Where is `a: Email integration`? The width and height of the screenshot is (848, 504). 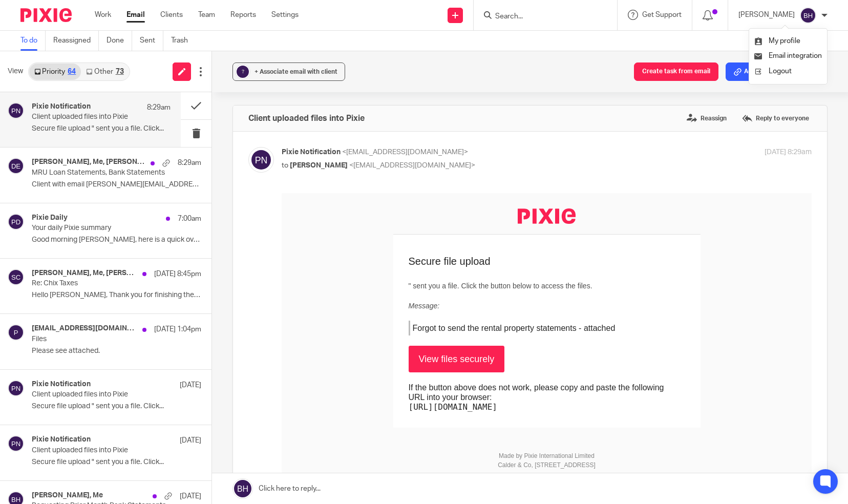 a: Email integration is located at coordinates (789, 56).